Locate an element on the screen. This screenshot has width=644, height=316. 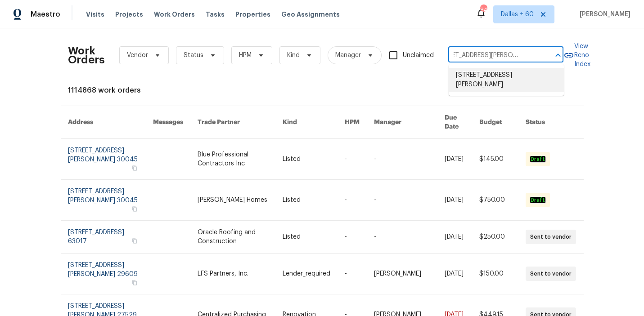
th: Budget is located at coordinates (495, 122).